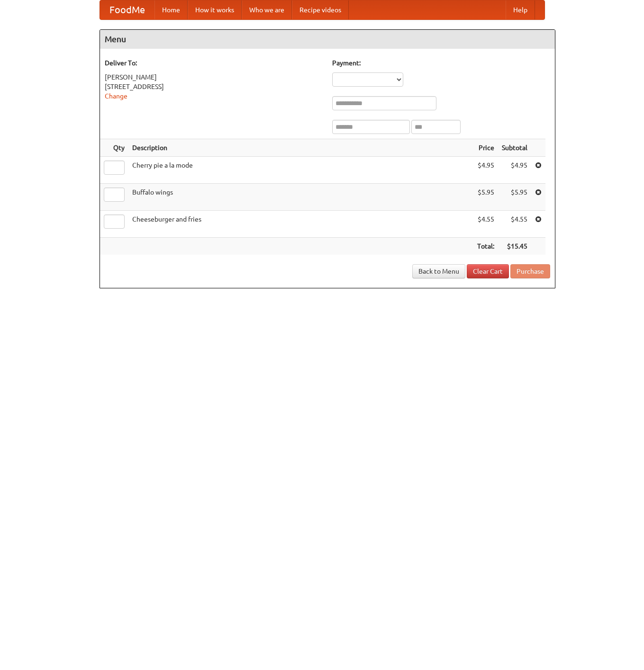 Image resolution: width=644 pixels, height=670 pixels. I want to click on td: Cheeseburger and fries, so click(301, 224).